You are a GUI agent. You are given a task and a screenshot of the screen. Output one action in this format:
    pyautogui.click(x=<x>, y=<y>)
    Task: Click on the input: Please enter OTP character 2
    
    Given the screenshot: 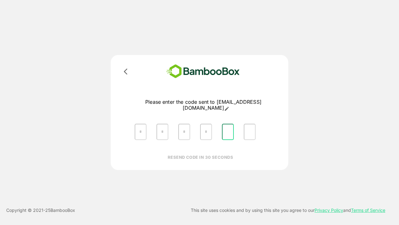 What is the action you would take?
    pyautogui.click(x=162, y=132)
    